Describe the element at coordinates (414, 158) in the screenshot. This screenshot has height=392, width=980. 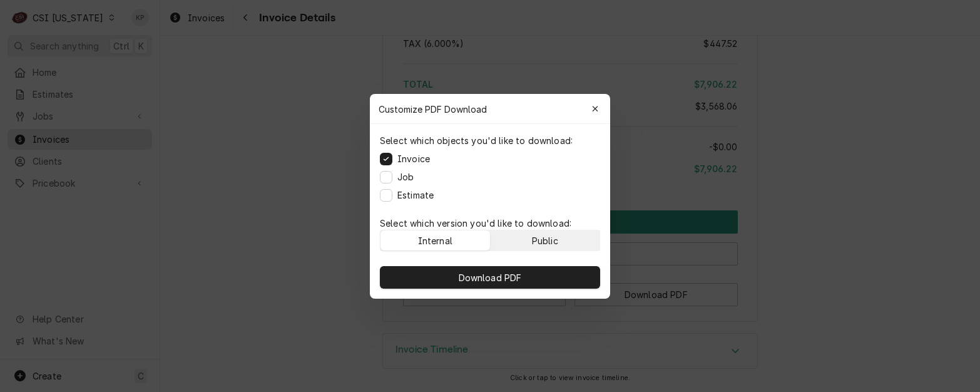
I see `label: Invoice` at that location.